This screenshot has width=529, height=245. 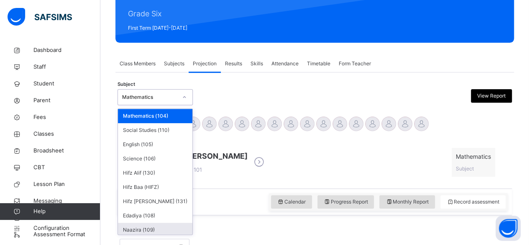 What do you see at coordinates (67, 134) in the screenshot?
I see `span: Classes` at bounding box center [67, 134].